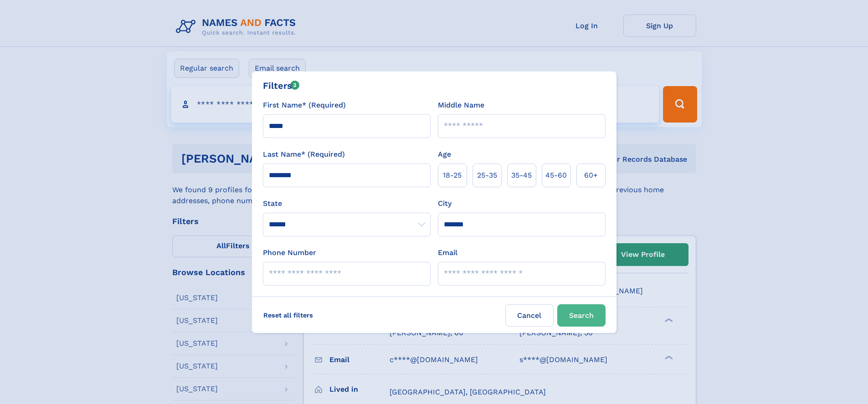  What do you see at coordinates (530, 315) in the screenshot?
I see `label: Cancel` at bounding box center [530, 315].